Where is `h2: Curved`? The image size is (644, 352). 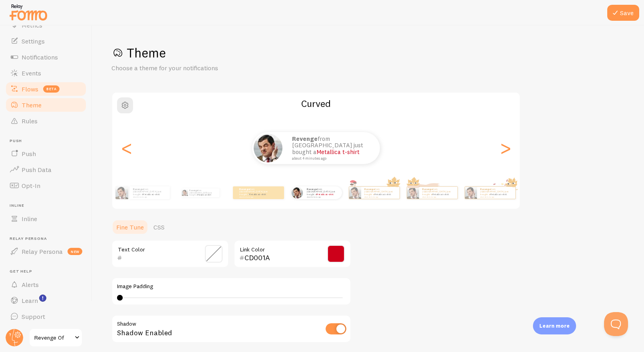 h2: Curved is located at coordinates (316, 103).